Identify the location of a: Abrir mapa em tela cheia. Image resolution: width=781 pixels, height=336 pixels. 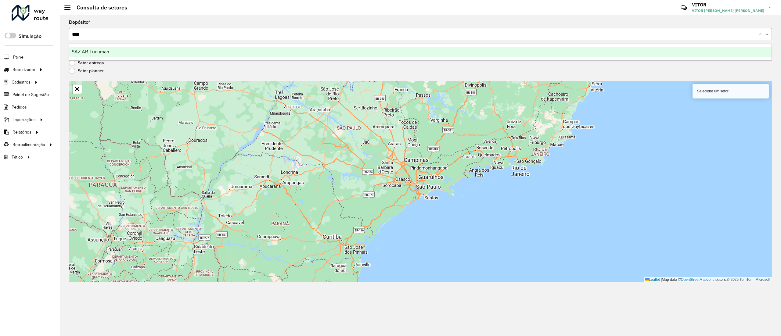
(77, 89).